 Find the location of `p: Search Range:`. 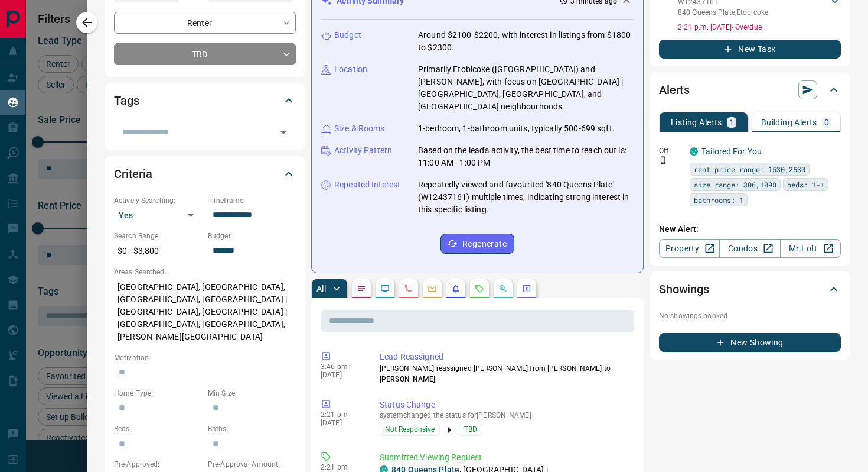

p: Search Range: is located at coordinates (157, 236).